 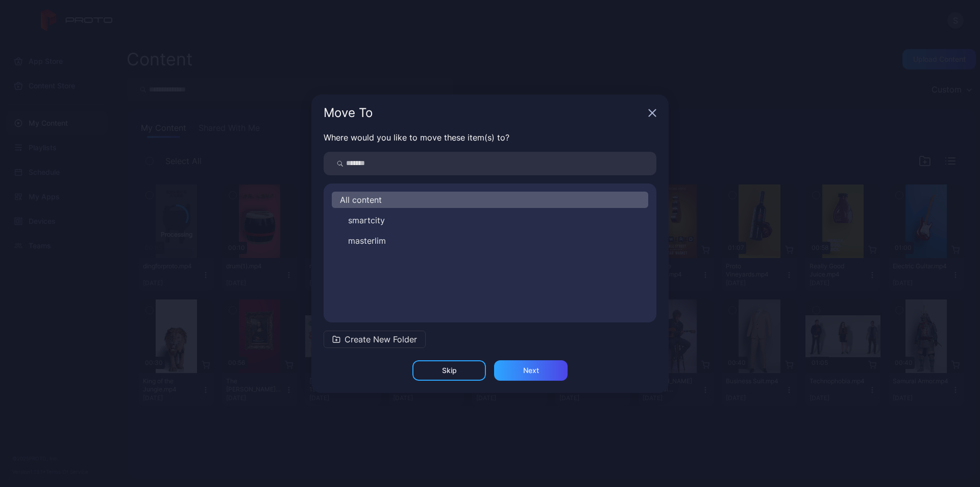 What do you see at coordinates (381, 339) in the screenshot?
I see `span: Create New Folder` at bounding box center [381, 339].